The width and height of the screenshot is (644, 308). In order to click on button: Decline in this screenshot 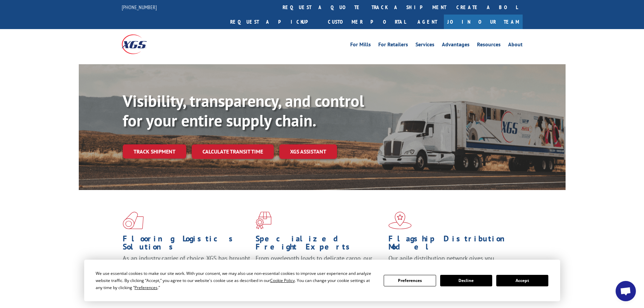, I will do `click(466, 281)`.